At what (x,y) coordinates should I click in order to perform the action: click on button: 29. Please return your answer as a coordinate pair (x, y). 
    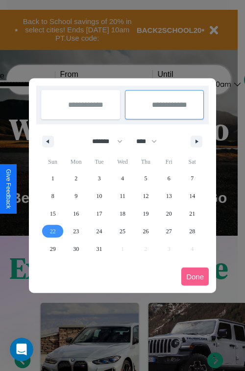
    Looking at the image, I should click on (52, 249).